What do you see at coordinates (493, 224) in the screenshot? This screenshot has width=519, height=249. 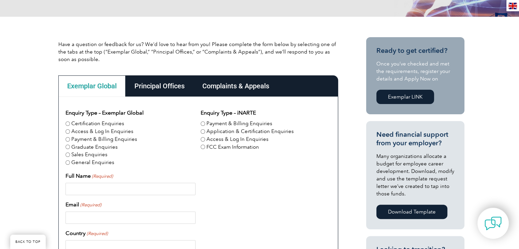 I see `img: contact-chat.png` at bounding box center [493, 224].